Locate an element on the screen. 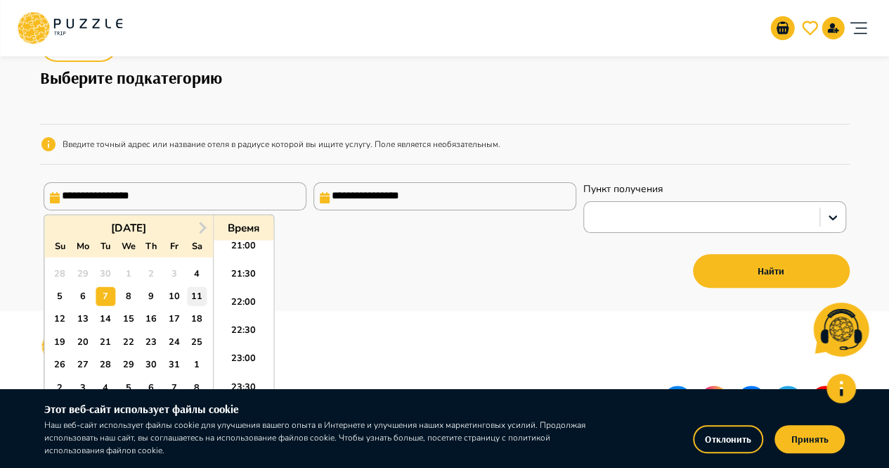 This screenshot has height=468, width=889. div: Not available Friday, October 3rd, 2025 is located at coordinates (174, 273).